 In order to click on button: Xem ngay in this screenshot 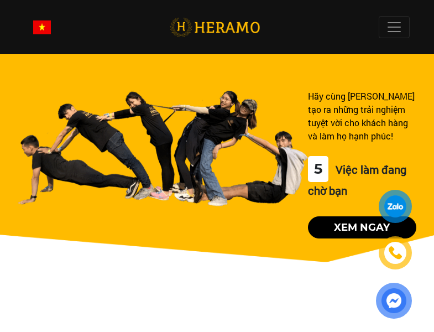, I will do `click(362, 227)`.